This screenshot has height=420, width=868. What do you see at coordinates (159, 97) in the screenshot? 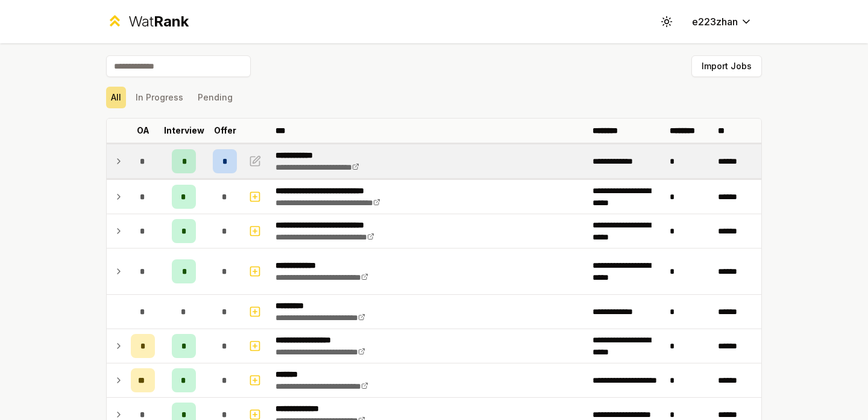
I see `button: In Progress` at bounding box center [159, 97].